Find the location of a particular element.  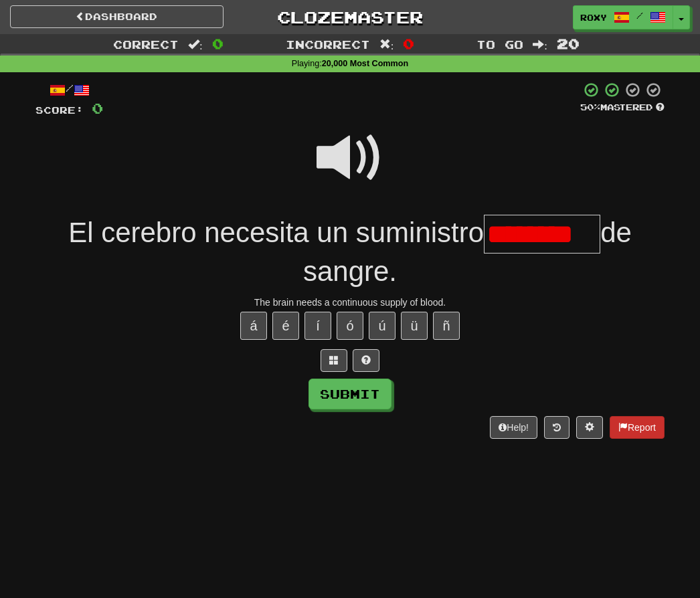

span: Roxy is located at coordinates (593, 17).